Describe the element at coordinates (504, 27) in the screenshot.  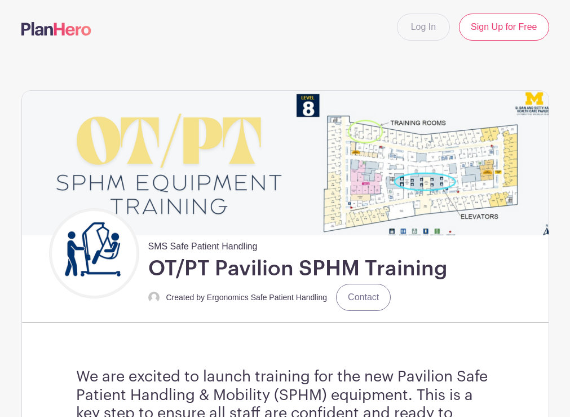
I see `a: Sign Up for Free` at that location.